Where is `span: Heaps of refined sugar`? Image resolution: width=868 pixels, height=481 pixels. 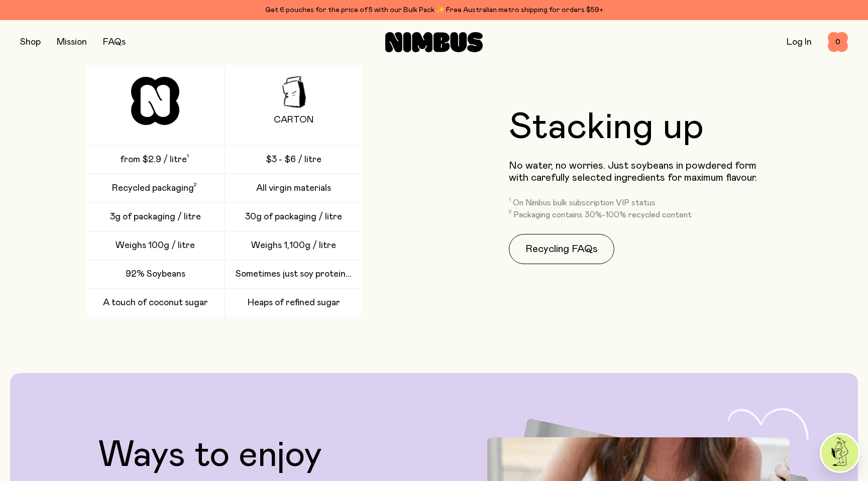
span: Heaps of refined sugar is located at coordinates (294, 303).